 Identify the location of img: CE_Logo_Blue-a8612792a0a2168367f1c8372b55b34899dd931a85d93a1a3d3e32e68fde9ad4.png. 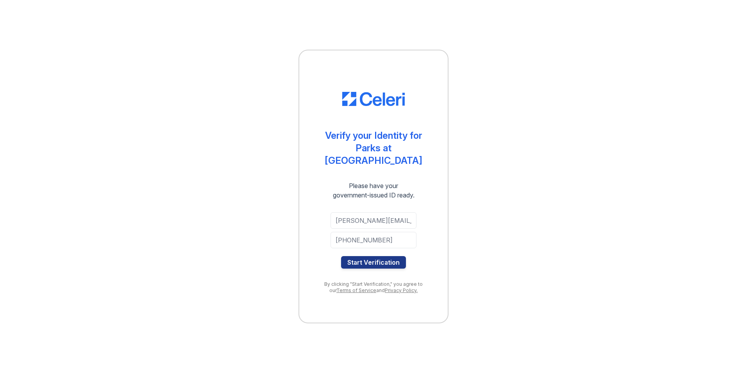
(373, 99).